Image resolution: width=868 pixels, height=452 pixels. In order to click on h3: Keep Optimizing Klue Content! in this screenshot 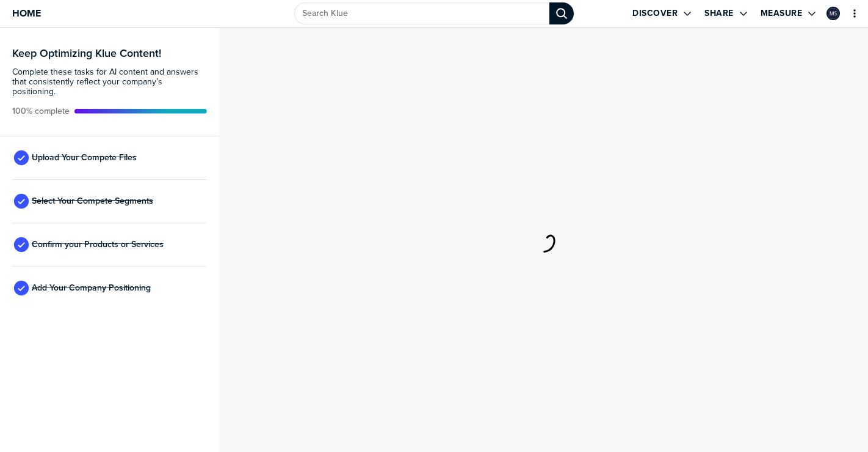, I will do `click(109, 53)`.